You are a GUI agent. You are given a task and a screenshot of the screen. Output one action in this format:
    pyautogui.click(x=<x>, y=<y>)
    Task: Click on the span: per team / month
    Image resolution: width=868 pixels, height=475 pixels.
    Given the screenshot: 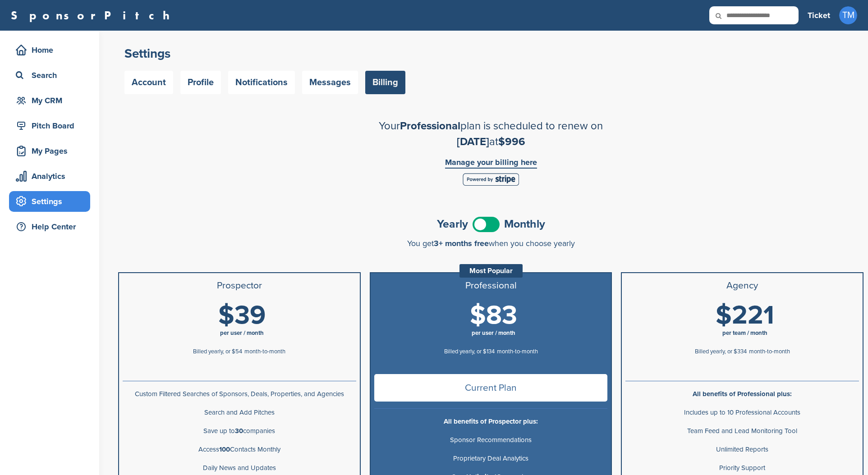 What is the action you would take?
    pyautogui.click(x=745, y=333)
    